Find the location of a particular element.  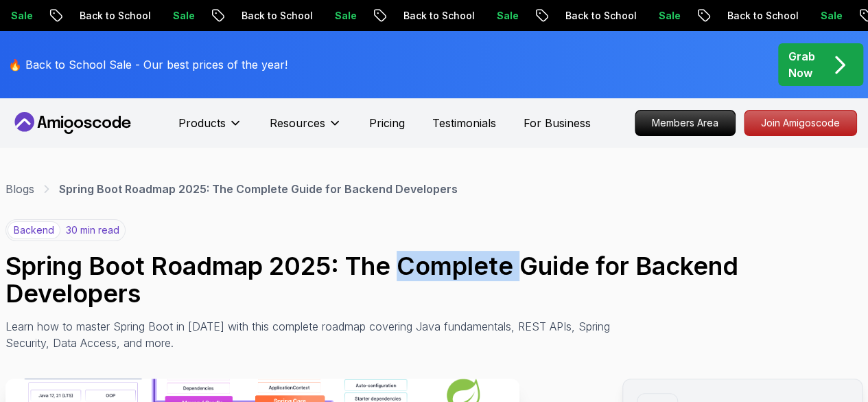

p: Resources is located at coordinates (297, 123).